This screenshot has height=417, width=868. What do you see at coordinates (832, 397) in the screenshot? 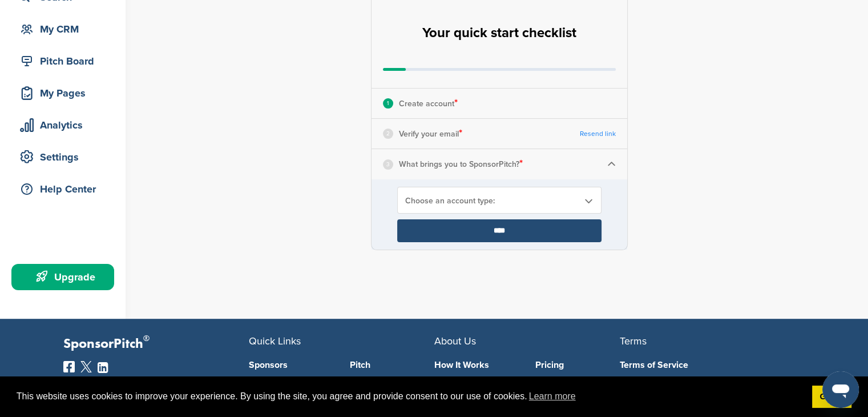
I see `a: dismiss cookie message` at bounding box center [832, 397].